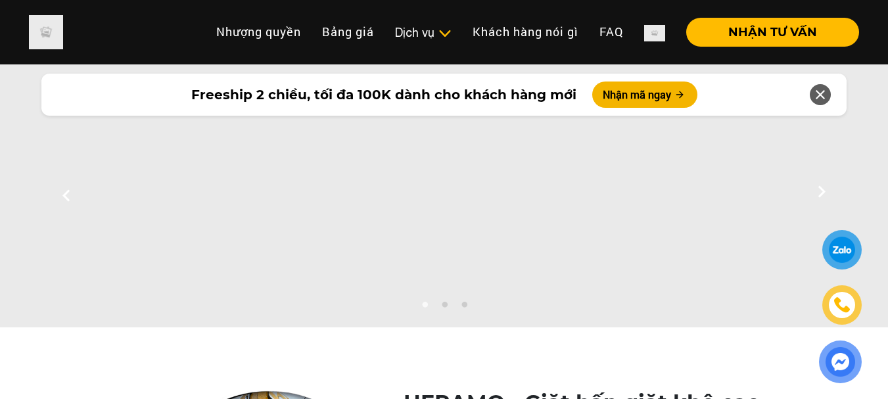 This screenshot has width=888, height=399. What do you see at coordinates (611, 32) in the screenshot?
I see `a: FAQ` at bounding box center [611, 32].